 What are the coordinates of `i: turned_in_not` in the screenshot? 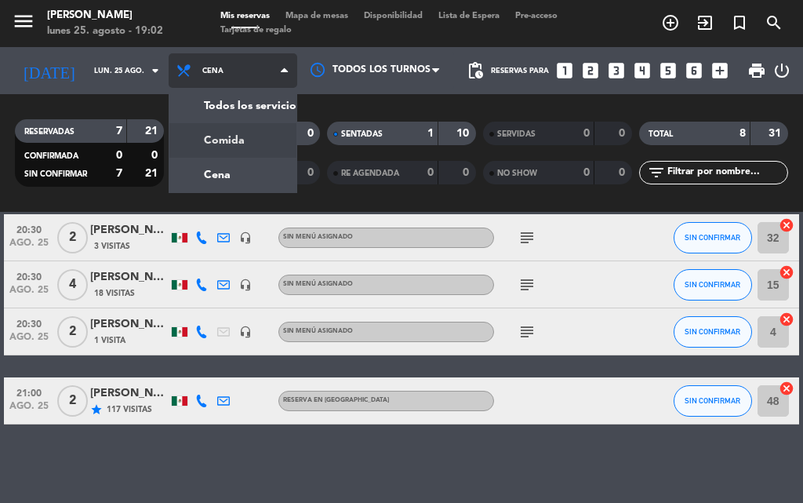 It's located at (740, 23).